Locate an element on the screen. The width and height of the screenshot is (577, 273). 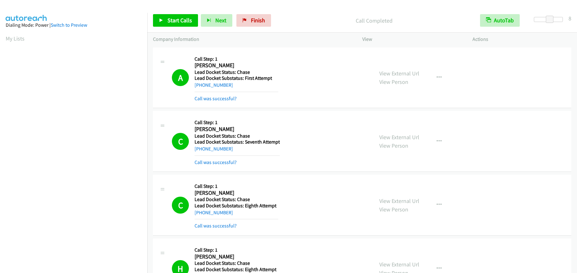
a: Switch to Preview is located at coordinates (69, 25).